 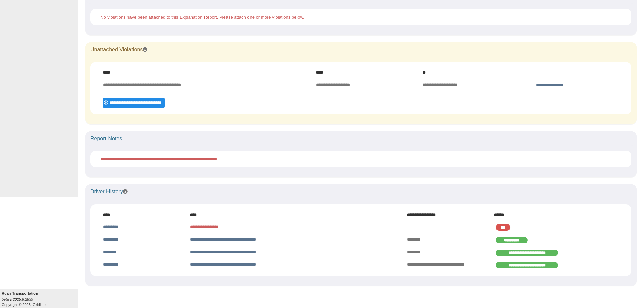 I want to click on div: Driver History, so click(x=360, y=192).